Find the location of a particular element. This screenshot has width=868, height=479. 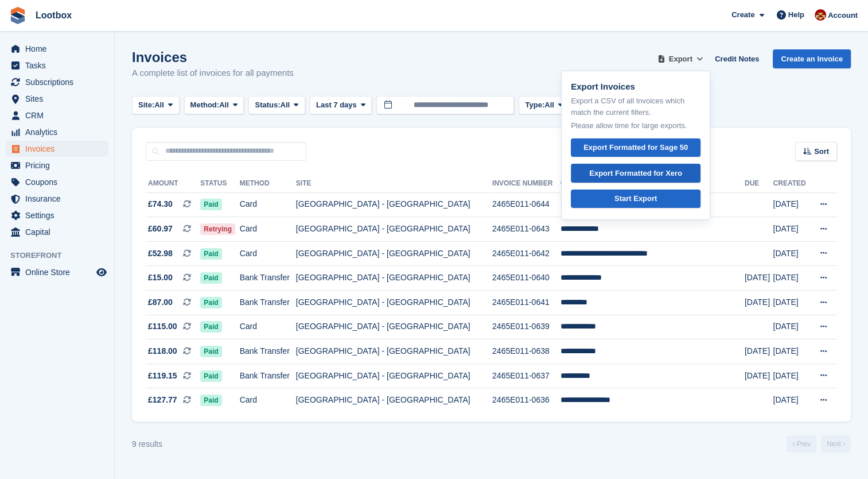

button: Type: All is located at coordinates (544, 105).